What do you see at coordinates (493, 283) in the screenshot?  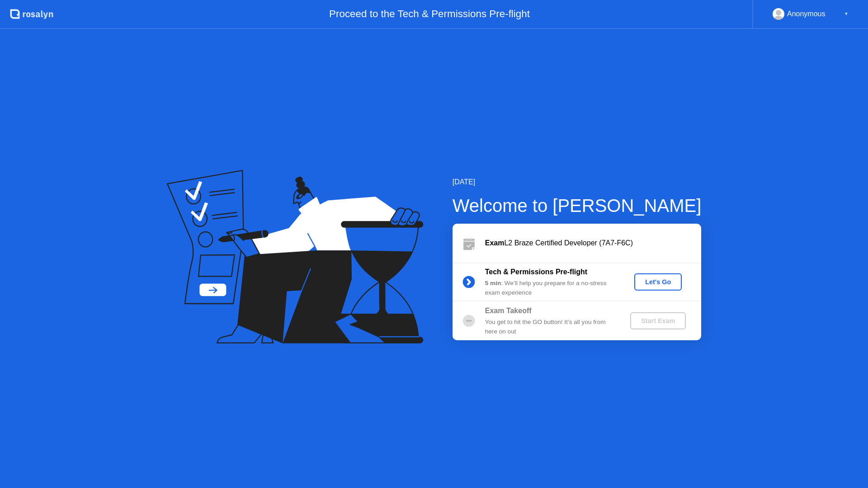 I see `b: 5 min` at bounding box center [493, 283].